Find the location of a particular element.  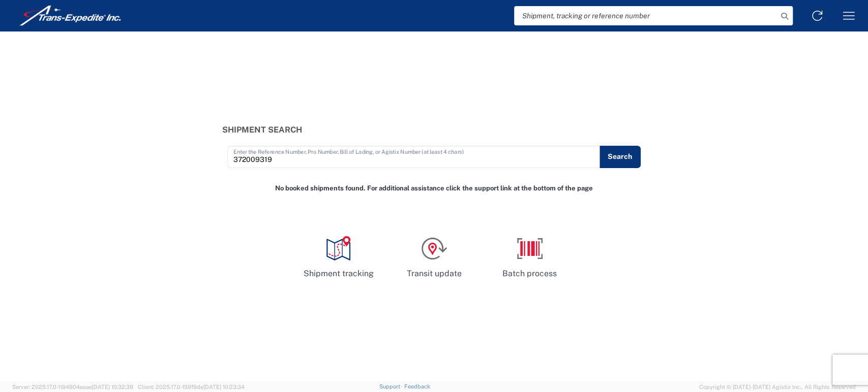

a: Transit update is located at coordinates (434, 258).